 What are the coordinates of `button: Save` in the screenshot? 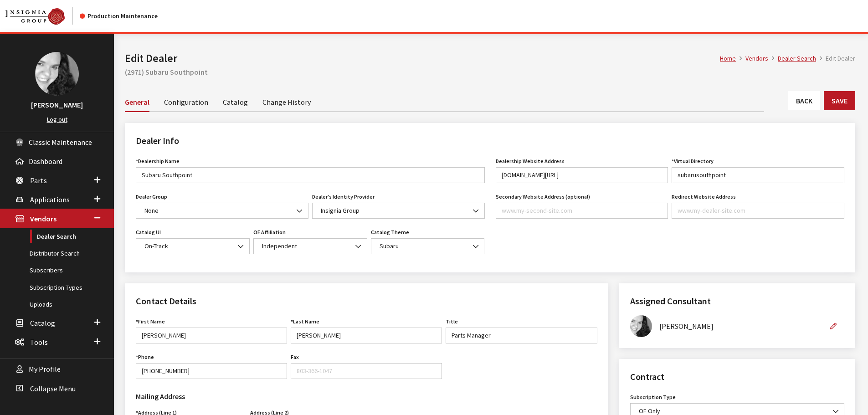 It's located at (839, 101).